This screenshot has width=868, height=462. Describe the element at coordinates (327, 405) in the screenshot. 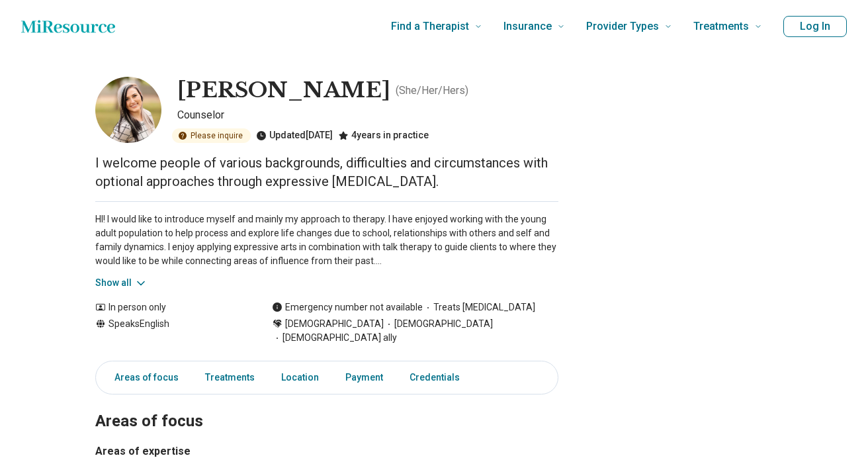

I see `h2: Areas of focus` at that location.